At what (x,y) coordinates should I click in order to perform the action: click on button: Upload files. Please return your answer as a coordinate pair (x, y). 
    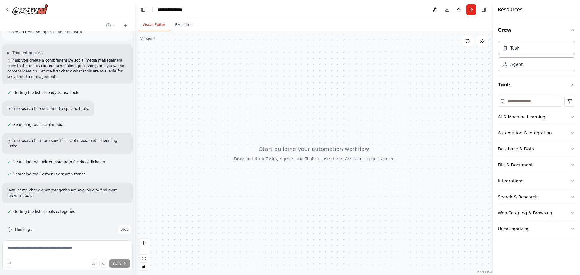
    Looking at the image, I should click on (94, 264).